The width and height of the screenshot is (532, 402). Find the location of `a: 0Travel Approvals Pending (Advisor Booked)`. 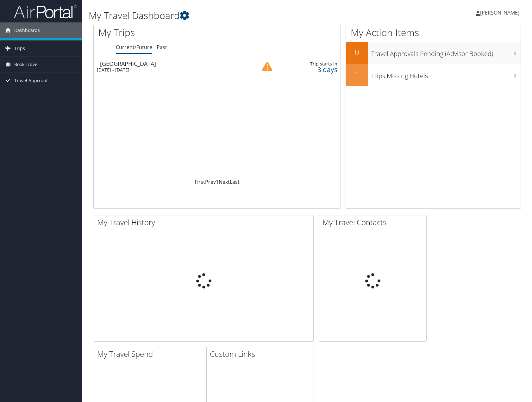

a: 0Travel Approvals Pending (Advisor Booked) is located at coordinates (433, 53).